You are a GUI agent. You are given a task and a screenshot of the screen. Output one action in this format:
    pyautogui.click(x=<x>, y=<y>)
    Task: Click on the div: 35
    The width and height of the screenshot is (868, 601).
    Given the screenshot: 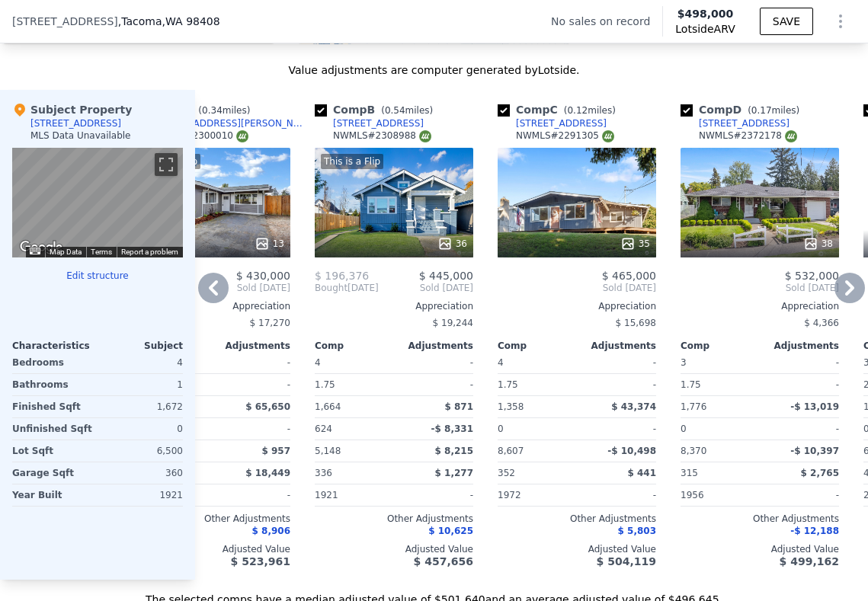 What is the action you would take?
    pyautogui.click(x=635, y=244)
    